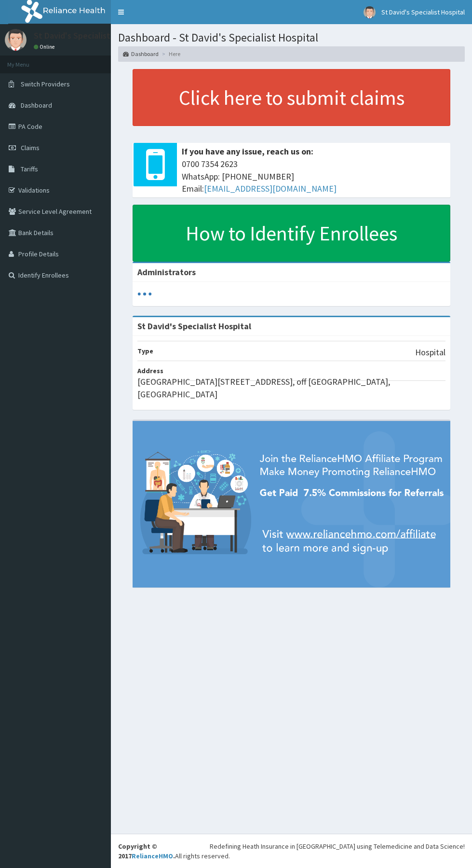  Describe the element at coordinates (423, 12) in the screenshot. I see `span: St David's Specialist Hospital` at that location.